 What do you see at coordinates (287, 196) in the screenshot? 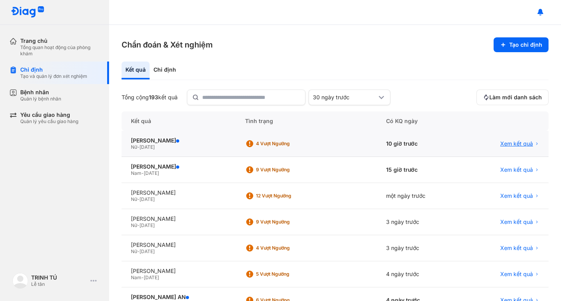
I see `div: 12 Vượt ngưỡng` at bounding box center [287, 196].